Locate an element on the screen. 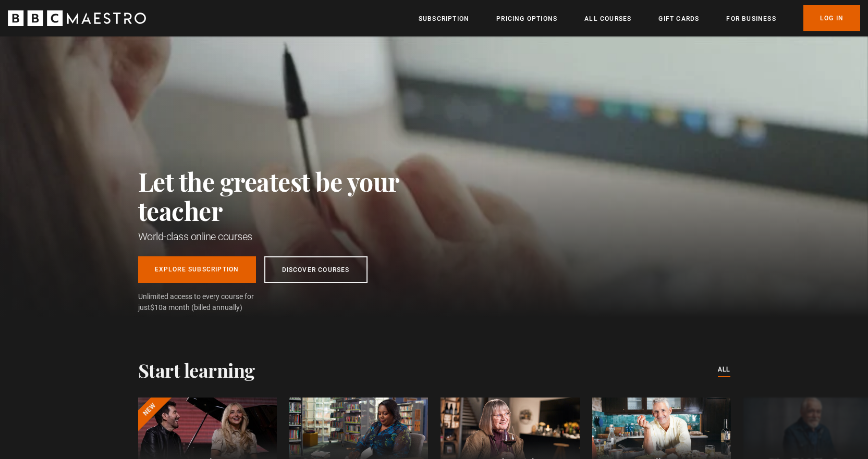 The image size is (868, 459). h1: World-class online courses is located at coordinates (292, 237).